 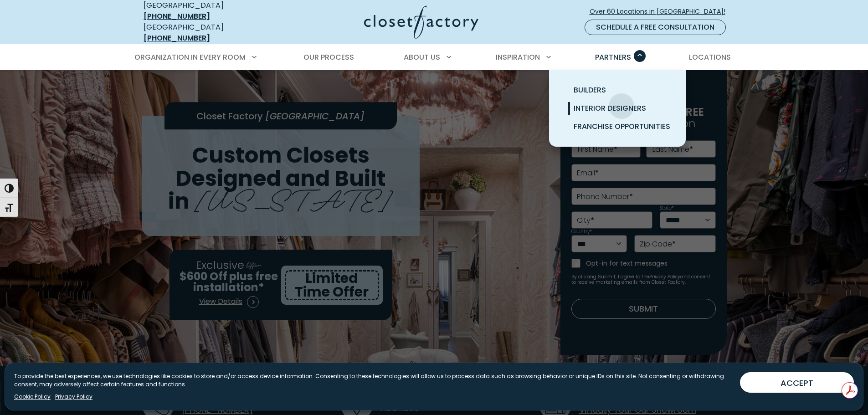 What do you see at coordinates (797, 382) in the screenshot?
I see `button: ACCEPT` at bounding box center [797, 382].